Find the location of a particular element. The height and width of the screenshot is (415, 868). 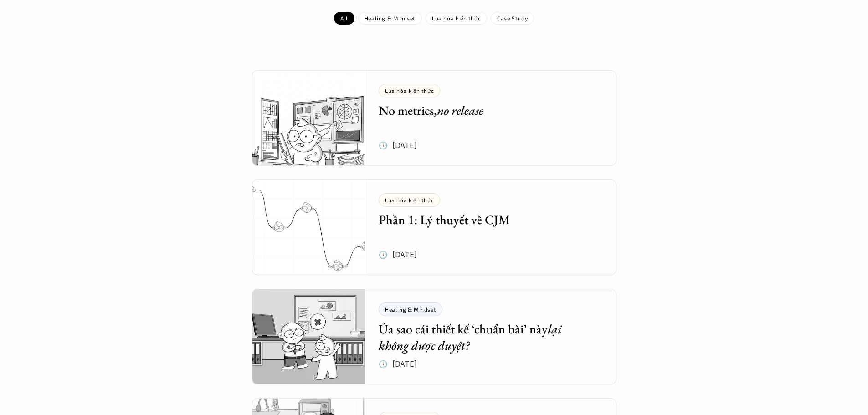

a: Lúa hóa kiến thức is located at coordinates (456, 18).